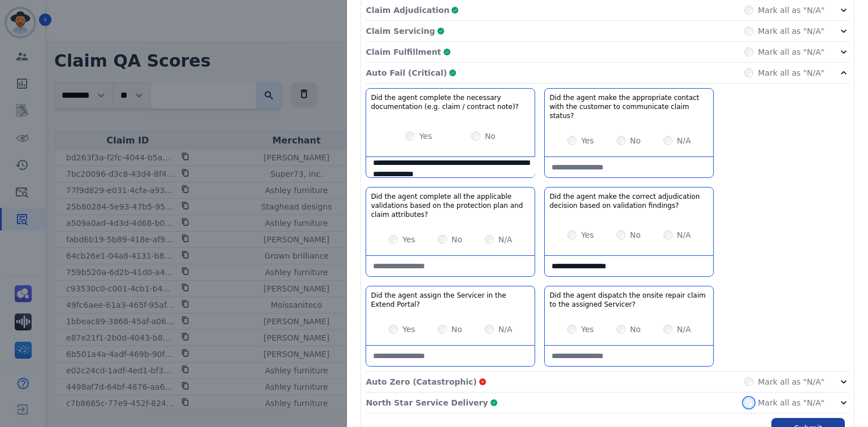  Describe the element at coordinates (421, 382) in the screenshot. I see `p: Auto Zero (Catastrophic)` at that location.